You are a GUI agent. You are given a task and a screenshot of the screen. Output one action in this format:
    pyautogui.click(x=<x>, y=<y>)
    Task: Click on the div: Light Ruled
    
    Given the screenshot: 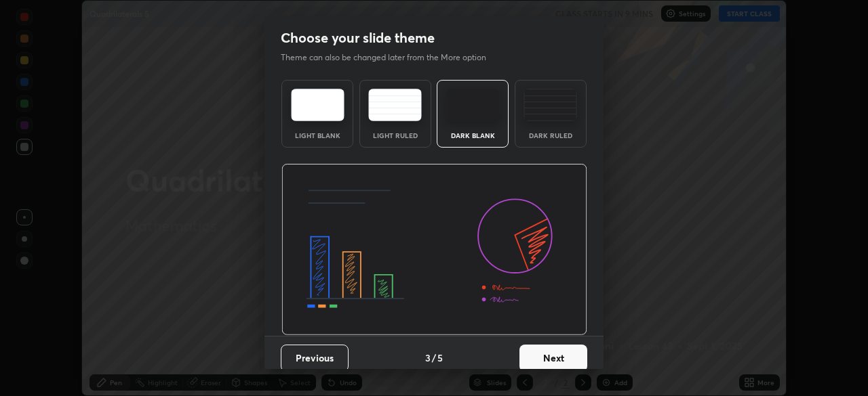 What is the action you would take?
    pyautogui.click(x=396, y=136)
    